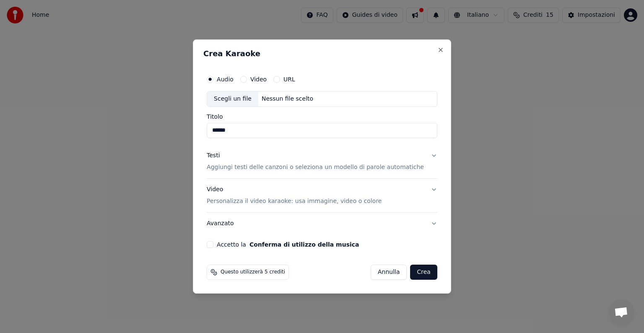 The height and width of the screenshot is (333, 644). I want to click on h2: Crea Karaoke, so click(322, 54).